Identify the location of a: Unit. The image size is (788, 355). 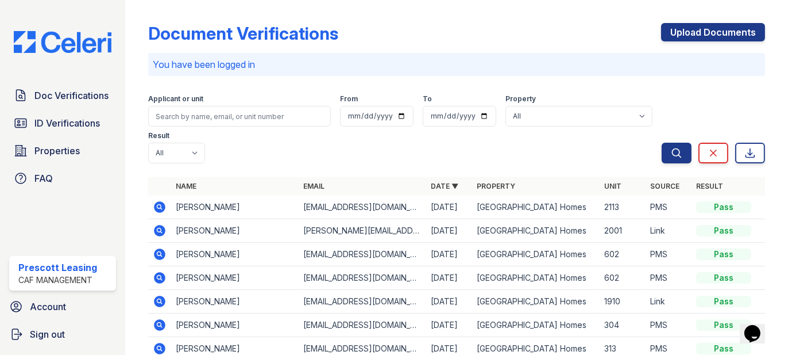
(613, 186).